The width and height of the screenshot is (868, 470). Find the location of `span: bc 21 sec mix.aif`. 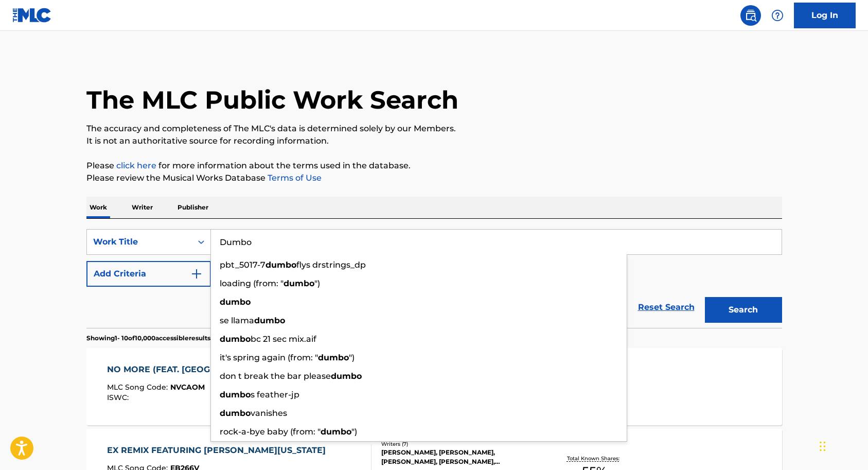

span: bc 21 sec mix.aif is located at coordinates (283, 339).